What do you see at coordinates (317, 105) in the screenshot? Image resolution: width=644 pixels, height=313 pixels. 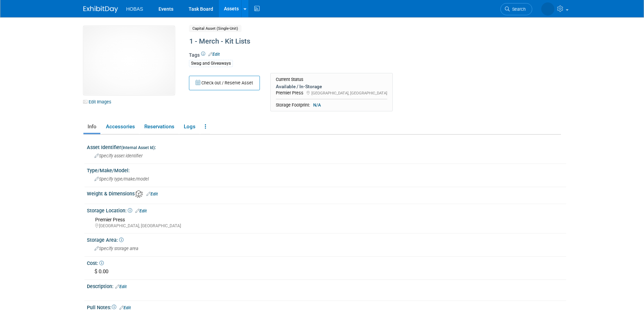 I see `span: N/A` at bounding box center [317, 105].